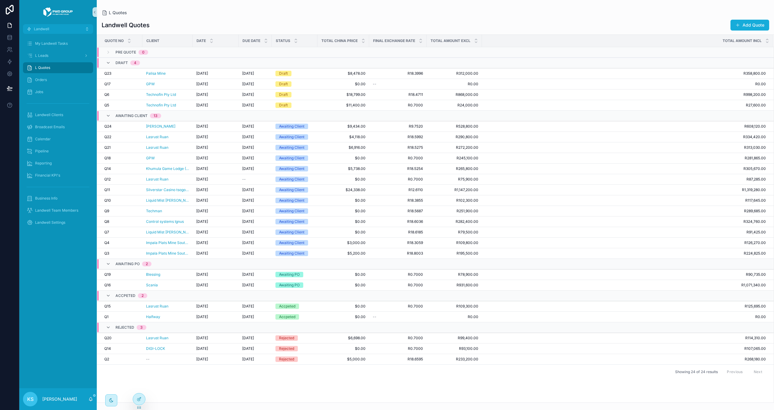  I want to click on a: Financial KPI's, so click(58, 175).